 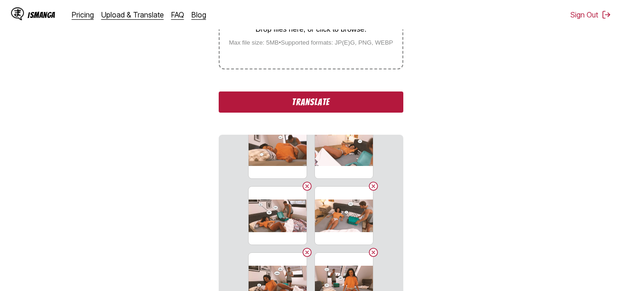 I want to click on a: Blog, so click(x=199, y=15).